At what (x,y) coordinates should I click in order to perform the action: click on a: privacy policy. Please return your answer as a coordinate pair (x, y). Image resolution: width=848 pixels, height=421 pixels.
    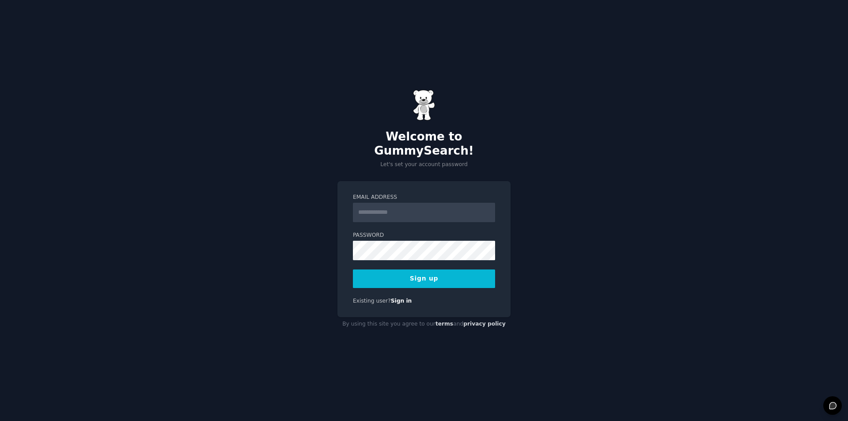
    Looking at the image, I should click on (484, 324).